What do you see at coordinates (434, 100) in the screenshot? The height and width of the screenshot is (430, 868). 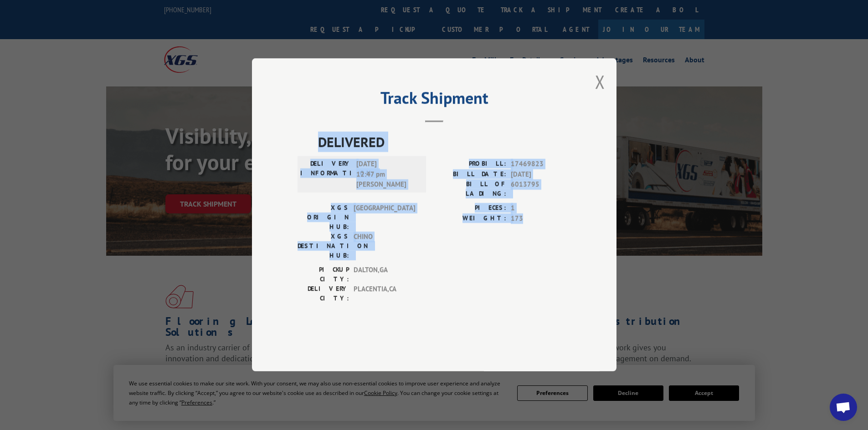 I see `h2: Track Shipment` at bounding box center [434, 100].